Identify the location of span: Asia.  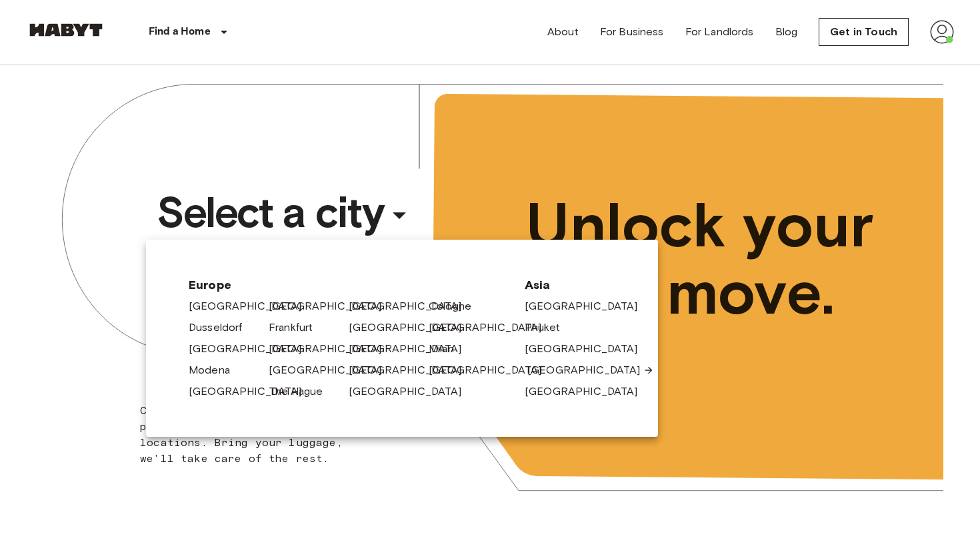
(570, 285).